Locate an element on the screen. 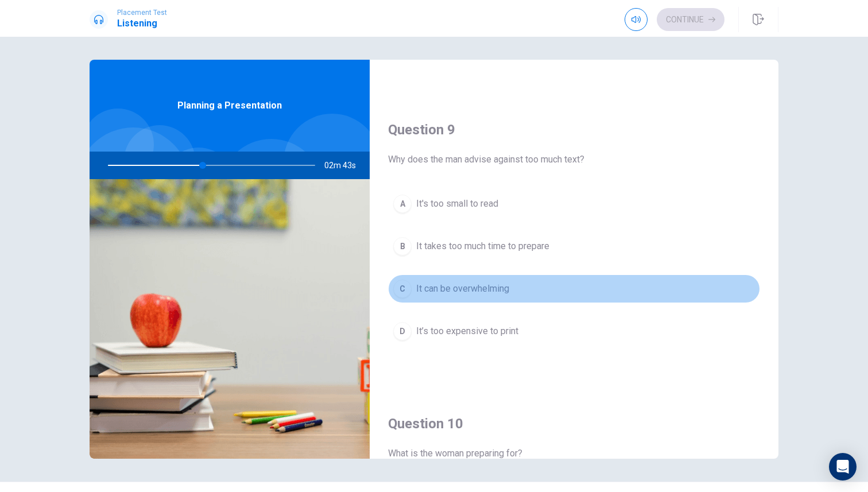  span: Why does the man advise against too much text? is located at coordinates (574, 160).